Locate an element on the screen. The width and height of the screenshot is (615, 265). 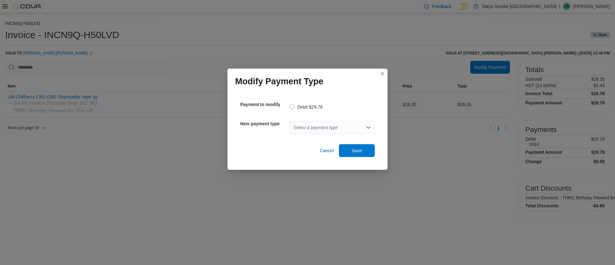
button: Cancel is located at coordinates (327, 151).